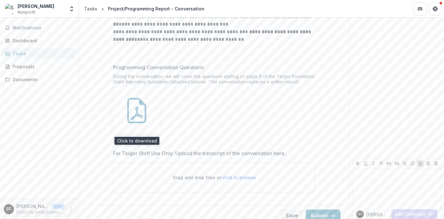  I want to click on a: Dashboard, so click(39, 40).